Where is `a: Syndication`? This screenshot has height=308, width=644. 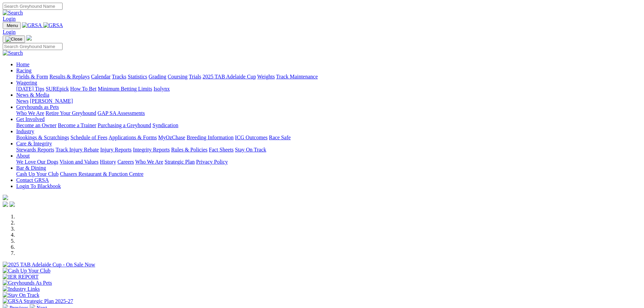
a: Syndication is located at coordinates (165, 125).